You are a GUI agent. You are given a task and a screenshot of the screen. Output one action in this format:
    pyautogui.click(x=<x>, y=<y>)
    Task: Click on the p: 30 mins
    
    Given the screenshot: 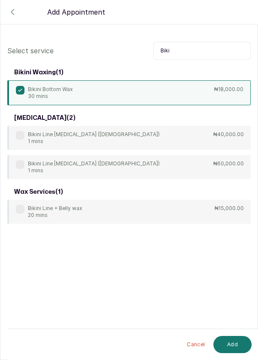 What is the action you would take?
    pyautogui.click(x=50, y=96)
    